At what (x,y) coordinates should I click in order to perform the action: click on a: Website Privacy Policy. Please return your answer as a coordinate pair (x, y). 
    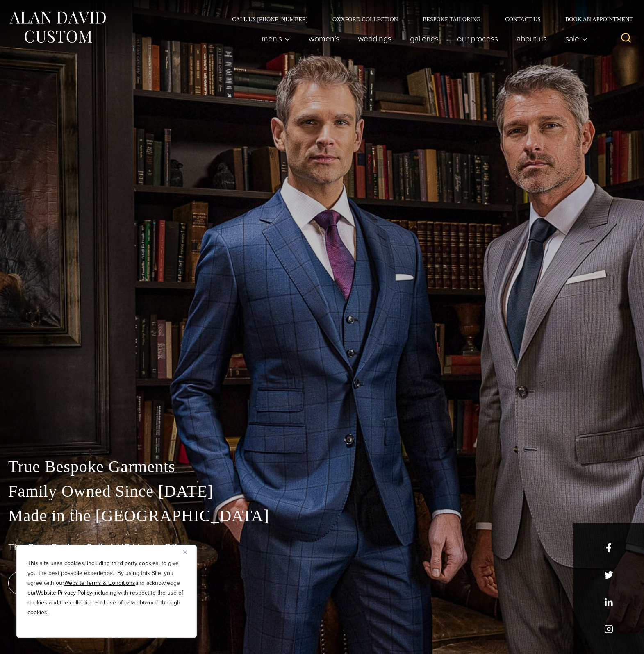
    Looking at the image, I should click on (64, 592).